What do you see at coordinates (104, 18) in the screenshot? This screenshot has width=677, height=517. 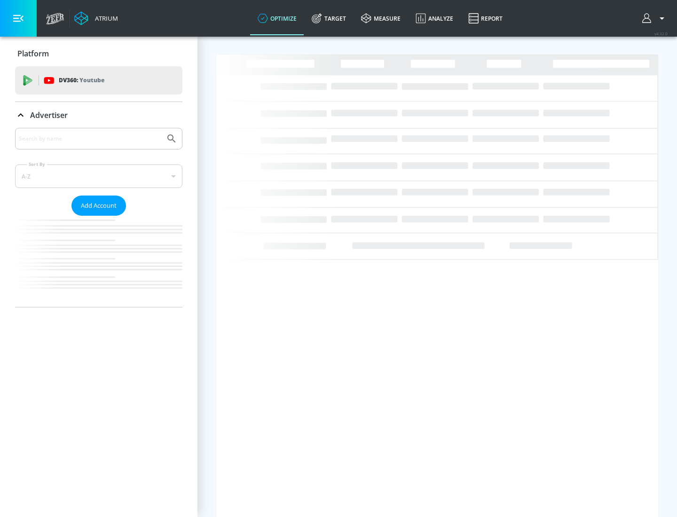 I see `div: Atrium` at bounding box center [104, 18].